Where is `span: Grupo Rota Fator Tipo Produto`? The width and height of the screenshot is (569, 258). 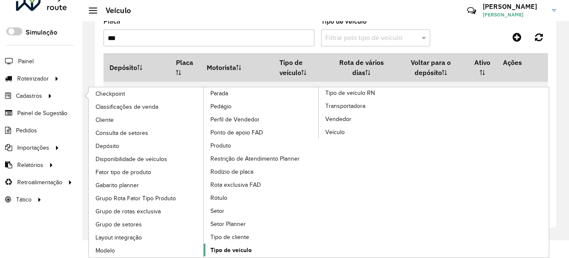
span: Grupo Rota Fator Tipo Produto is located at coordinates (135, 198).